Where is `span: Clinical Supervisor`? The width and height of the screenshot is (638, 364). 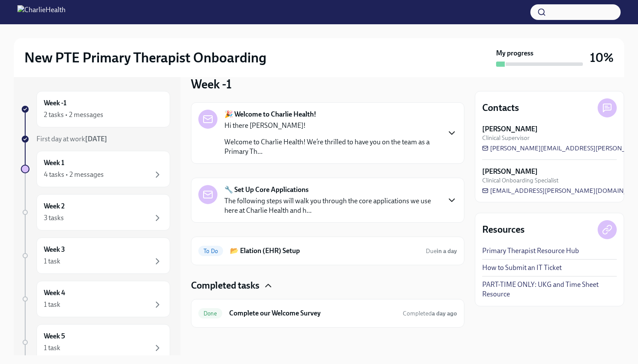 span: Clinical Supervisor is located at coordinates (506, 138).